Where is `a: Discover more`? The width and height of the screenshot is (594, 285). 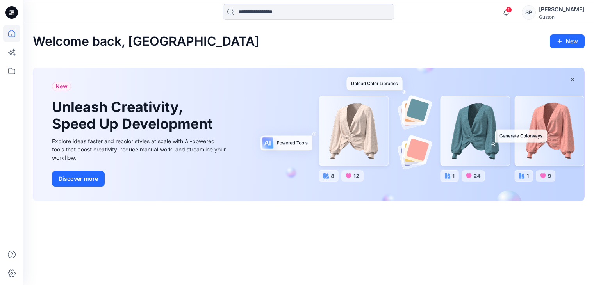
a: Discover more is located at coordinates (140, 179).